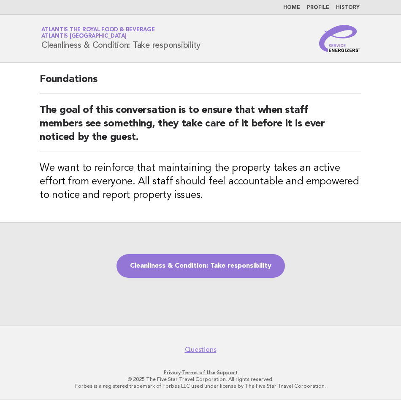 The width and height of the screenshot is (401, 400). I want to click on h3: We want to reinforce that maintaining the property takes an active effort from everyone. All staf..., so click(201, 182).